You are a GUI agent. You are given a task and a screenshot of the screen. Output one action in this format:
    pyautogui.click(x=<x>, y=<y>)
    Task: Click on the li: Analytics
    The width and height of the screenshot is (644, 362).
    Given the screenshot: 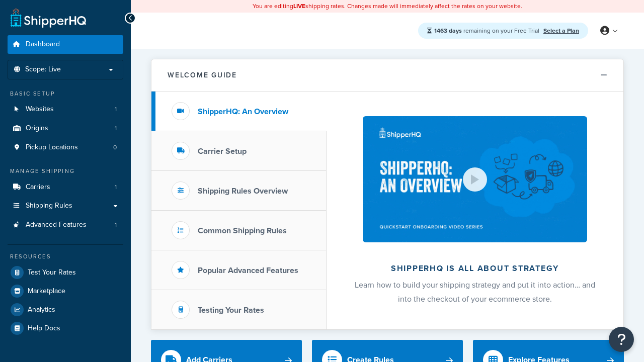 What is the action you would take?
    pyautogui.click(x=66, y=310)
    